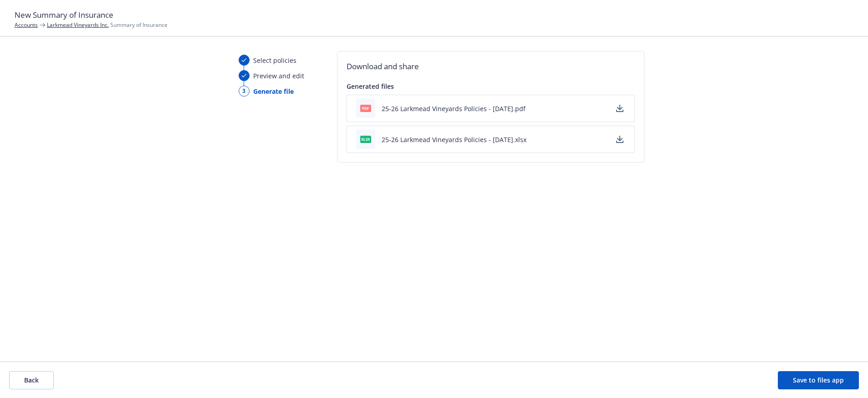 The width and height of the screenshot is (868, 398). Describe the element at coordinates (275, 60) in the screenshot. I see `span: Select policies` at that location.